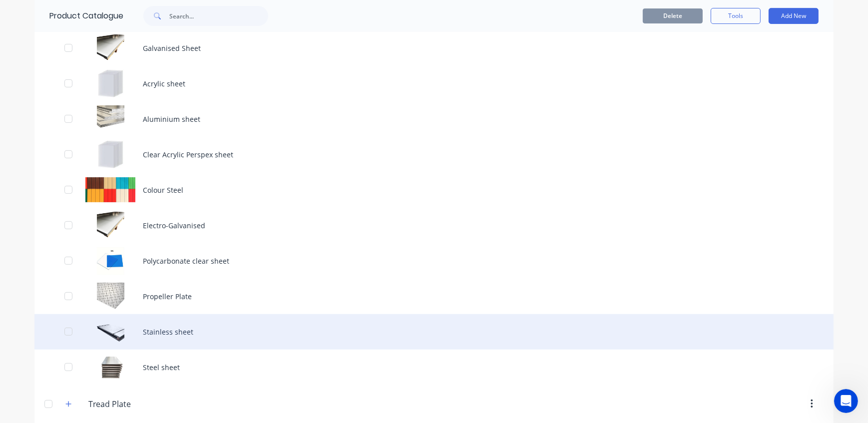 Image resolution: width=868 pixels, height=423 pixels. Describe the element at coordinates (434, 190) in the screenshot. I see `div: Colour SteelColour Steel` at that location.